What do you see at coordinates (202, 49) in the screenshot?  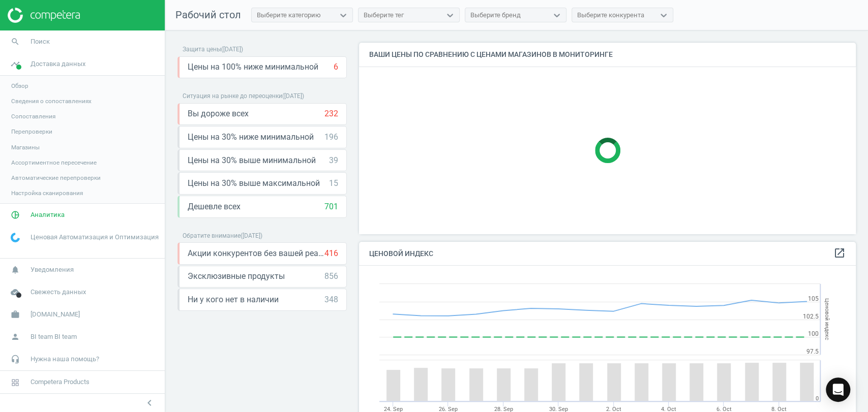 I see `span: Защита цены` at bounding box center [202, 49].